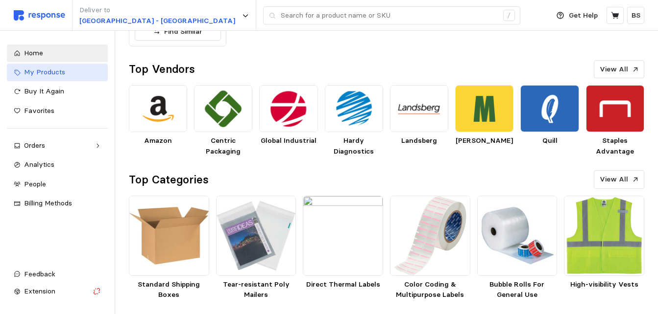 This screenshot has width=658, height=314. Describe the element at coordinates (636, 16) in the screenshot. I see `p: BS` at that location.